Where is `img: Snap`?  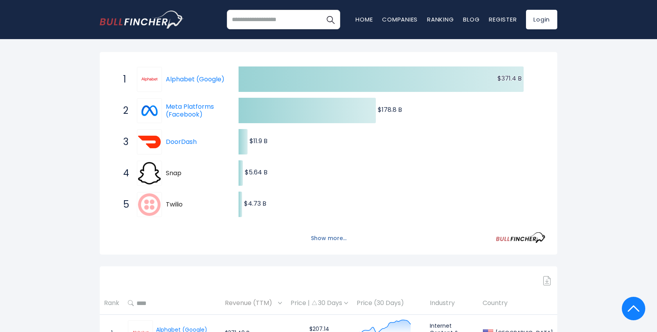 img: Snap is located at coordinates (149, 173).